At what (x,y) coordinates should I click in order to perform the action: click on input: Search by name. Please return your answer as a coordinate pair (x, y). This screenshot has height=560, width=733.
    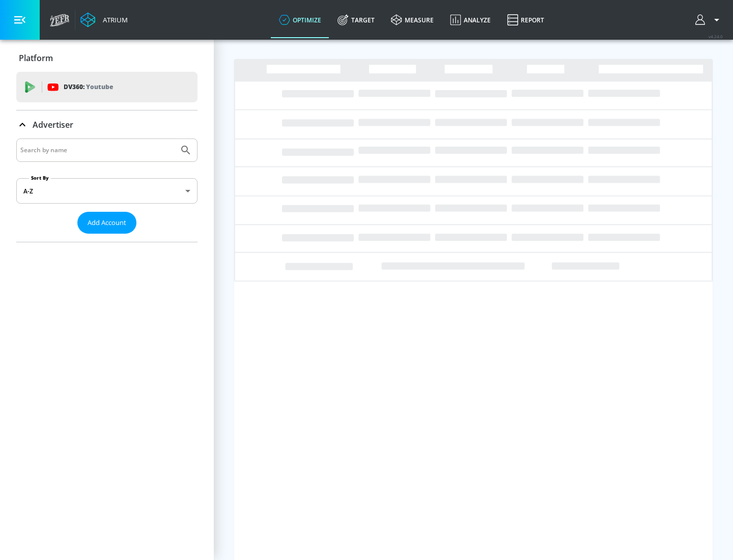
    Looking at the image, I should click on (97, 150).